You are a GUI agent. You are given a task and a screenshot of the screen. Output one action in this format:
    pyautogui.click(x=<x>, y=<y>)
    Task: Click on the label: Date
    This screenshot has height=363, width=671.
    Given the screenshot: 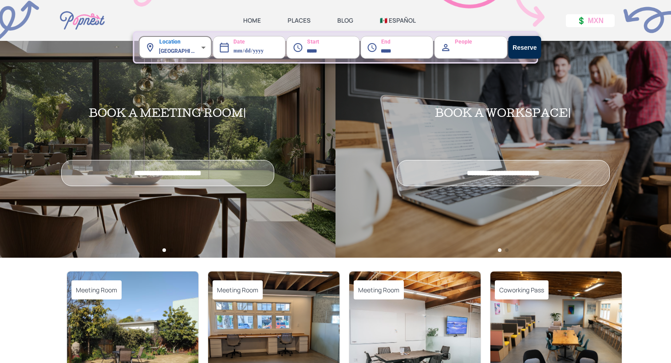 What is the action you would take?
    pyautogui.click(x=232, y=39)
    